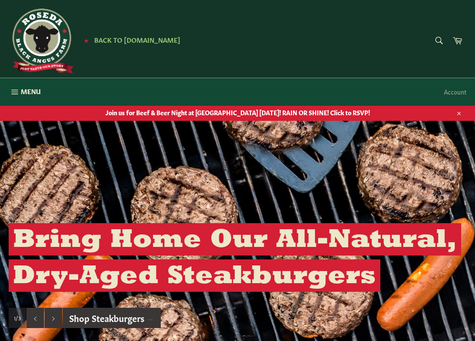 Image resolution: width=475 pixels, height=341 pixels. Describe the element at coordinates (53, 318) in the screenshot. I see `button: Next slide` at that location.